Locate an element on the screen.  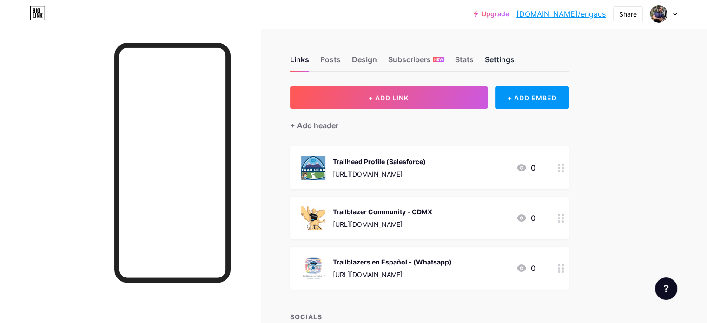
div: Settings is located at coordinates (500, 62).